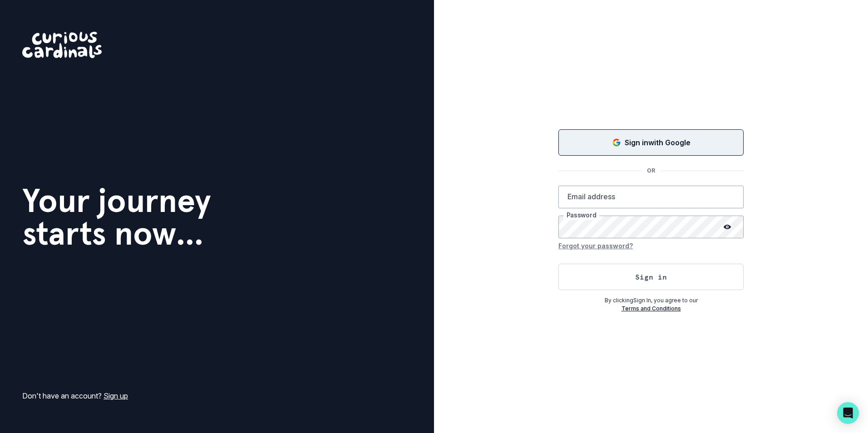 This screenshot has width=868, height=433. Describe the element at coordinates (651, 301) in the screenshot. I see `p: By clicking Sign In , you agree to our` at that location.